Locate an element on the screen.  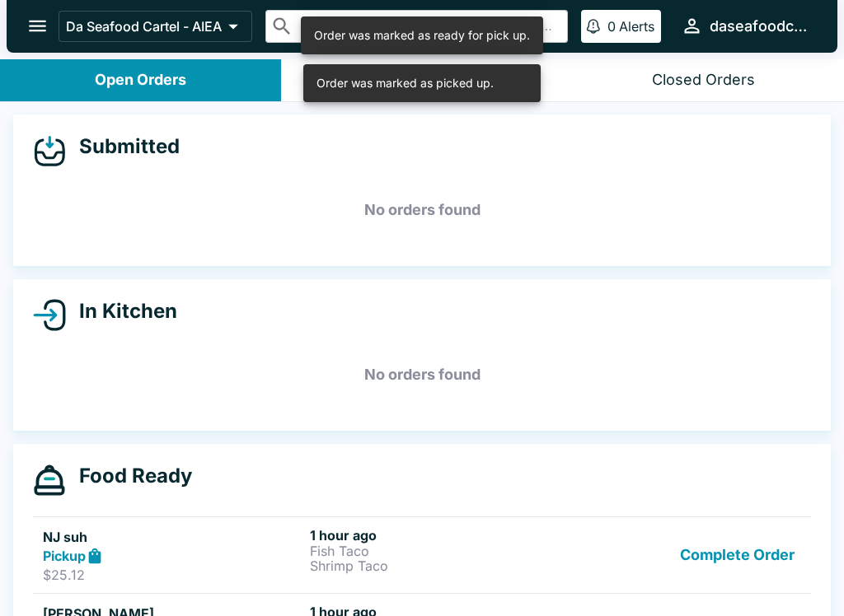
p: Da Seafood Cartel - AIEA is located at coordinates (143, 26).